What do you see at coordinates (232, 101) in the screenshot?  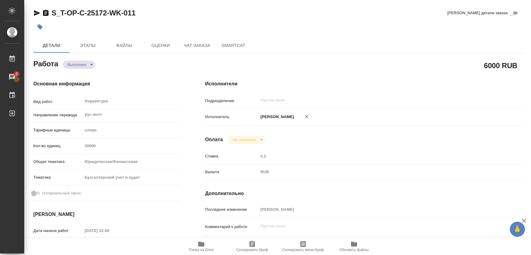 I see `p: Подразделение` at bounding box center [232, 101].